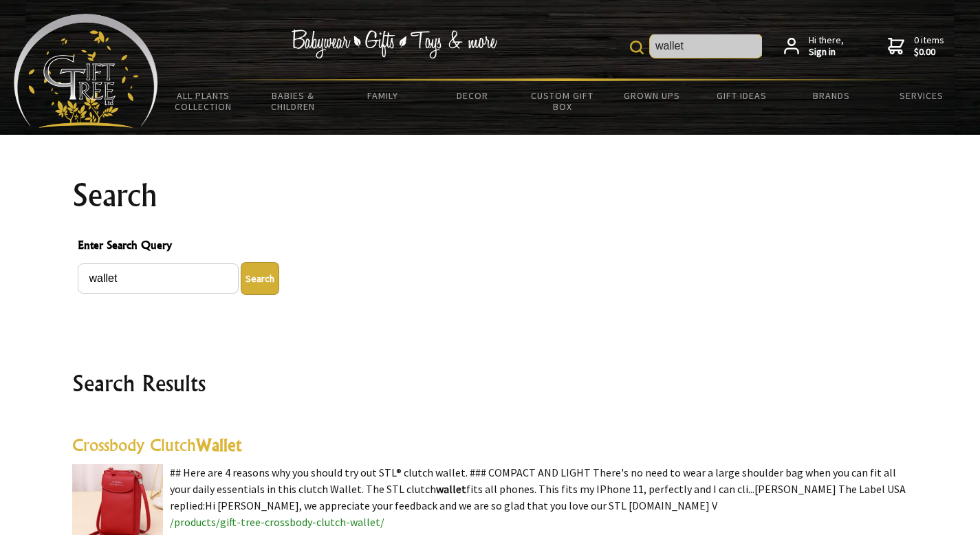 The height and width of the screenshot is (535, 980). Describe the element at coordinates (929, 46) in the screenshot. I see `span: 0 items` at that location.